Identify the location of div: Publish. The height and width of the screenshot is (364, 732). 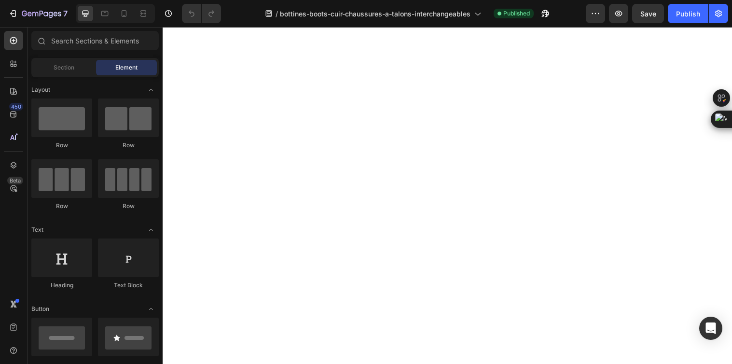
(688, 14).